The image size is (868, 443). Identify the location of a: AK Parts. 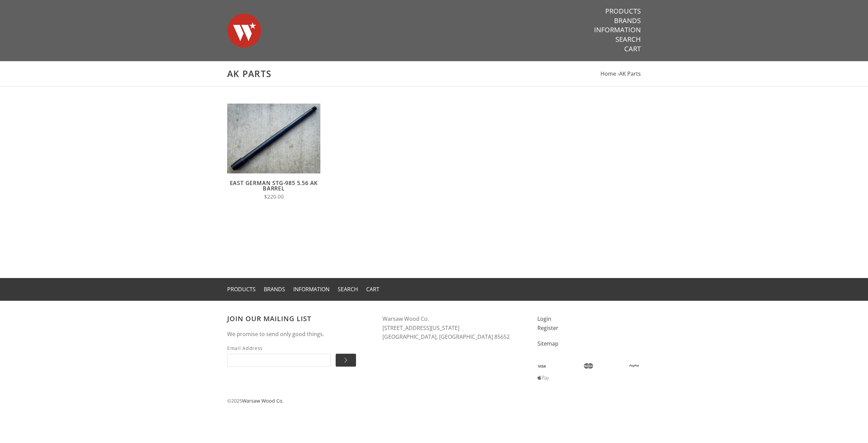
(630, 73).